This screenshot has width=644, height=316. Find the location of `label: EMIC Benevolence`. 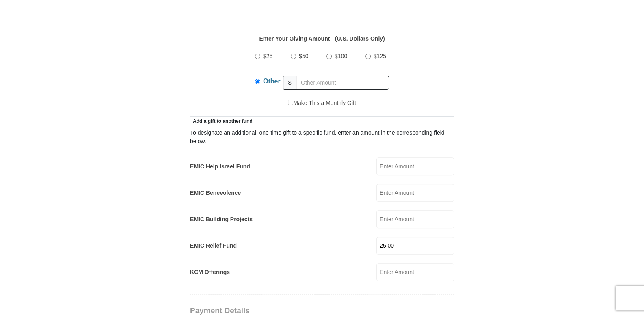

label: EMIC Benevolence is located at coordinates (215, 192).